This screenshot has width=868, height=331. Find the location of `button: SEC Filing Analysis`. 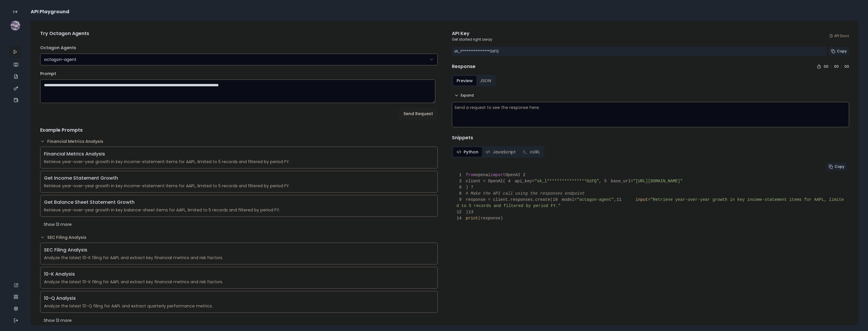

button: SEC Filing Analysis is located at coordinates (239, 238).